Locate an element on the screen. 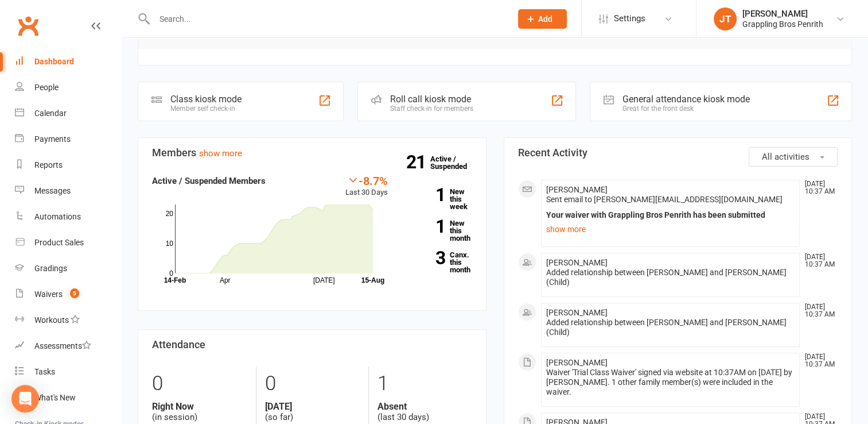 The width and height of the screenshot is (868, 424). div: Messages is located at coordinates (52, 190).